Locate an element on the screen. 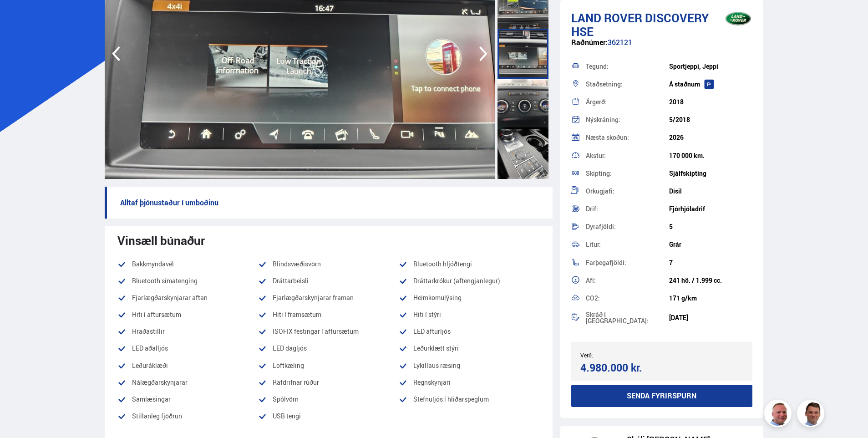  div: Litur: is located at coordinates (627, 244).